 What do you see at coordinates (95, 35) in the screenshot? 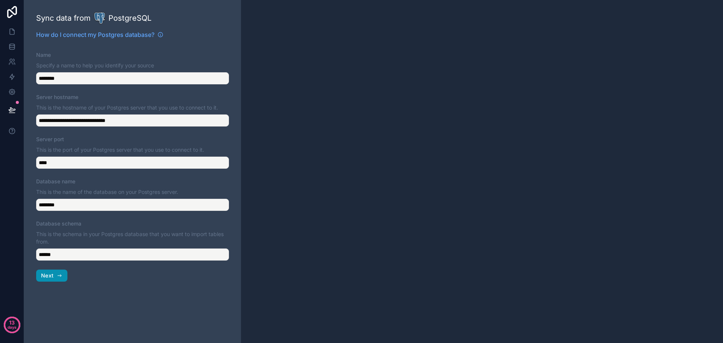
I see `span: How do I connect my Postgres database?` at bounding box center [95, 35].